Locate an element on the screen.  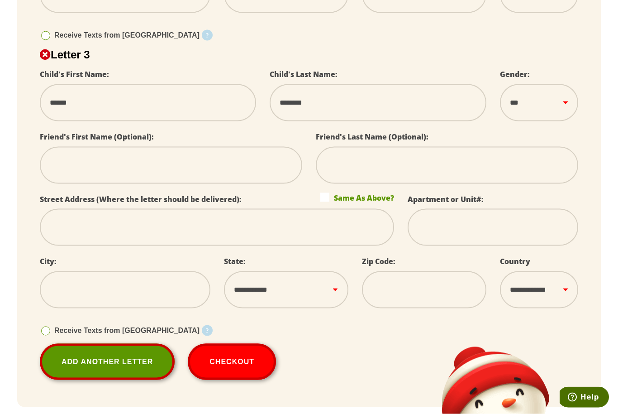
label: Street Address (Where the letter should be delivered): is located at coordinates (141, 199).